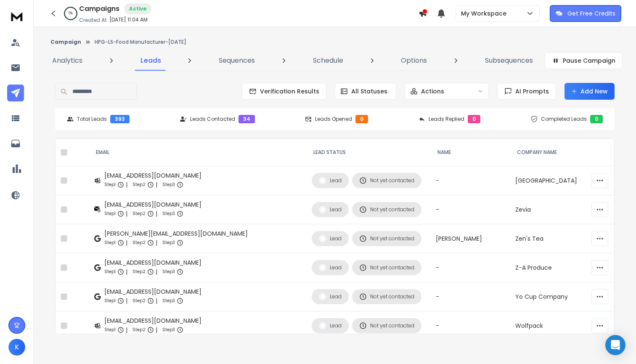 The image size is (636, 364). Describe the element at coordinates (334, 119) in the screenshot. I see `p: Leads Opened` at that location.